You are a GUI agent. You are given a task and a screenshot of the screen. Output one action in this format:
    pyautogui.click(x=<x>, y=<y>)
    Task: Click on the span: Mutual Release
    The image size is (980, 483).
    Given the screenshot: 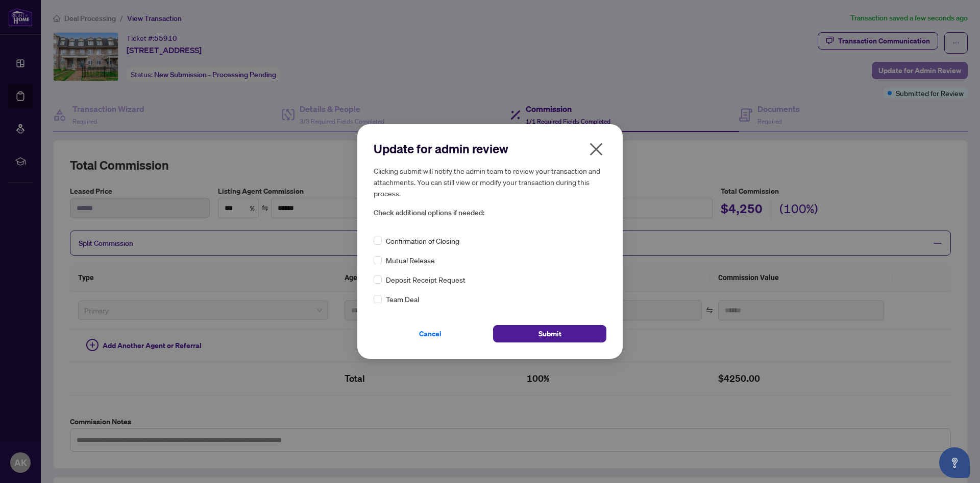 What is the action you would take?
    pyautogui.click(x=410, y=260)
    